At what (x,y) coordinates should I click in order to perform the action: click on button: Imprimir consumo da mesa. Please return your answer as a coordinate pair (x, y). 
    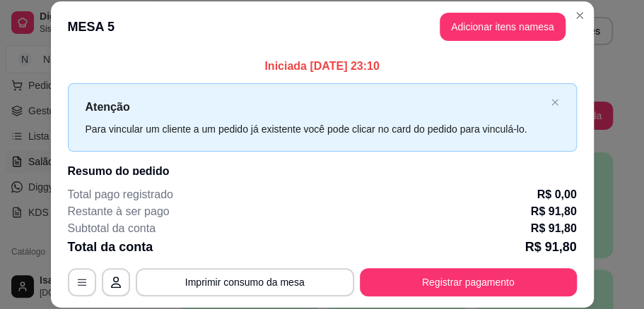
    Looking at the image, I should click on (244, 282).